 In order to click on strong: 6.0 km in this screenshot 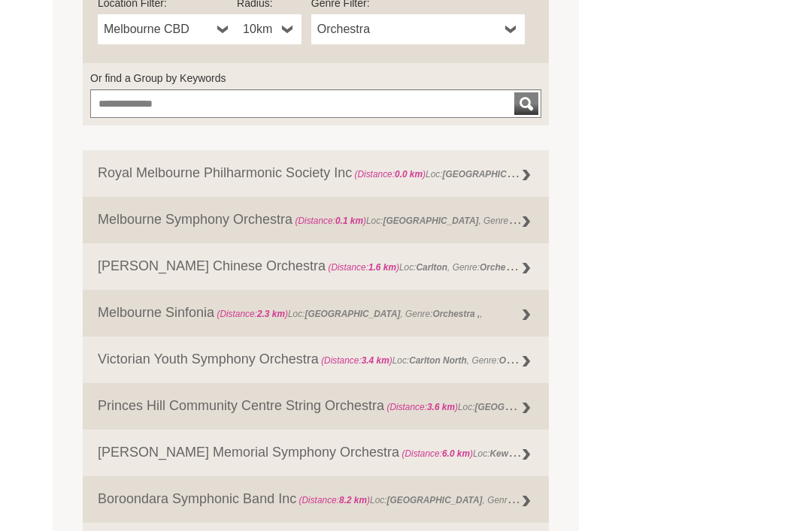, I will do `click(455, 454)`.